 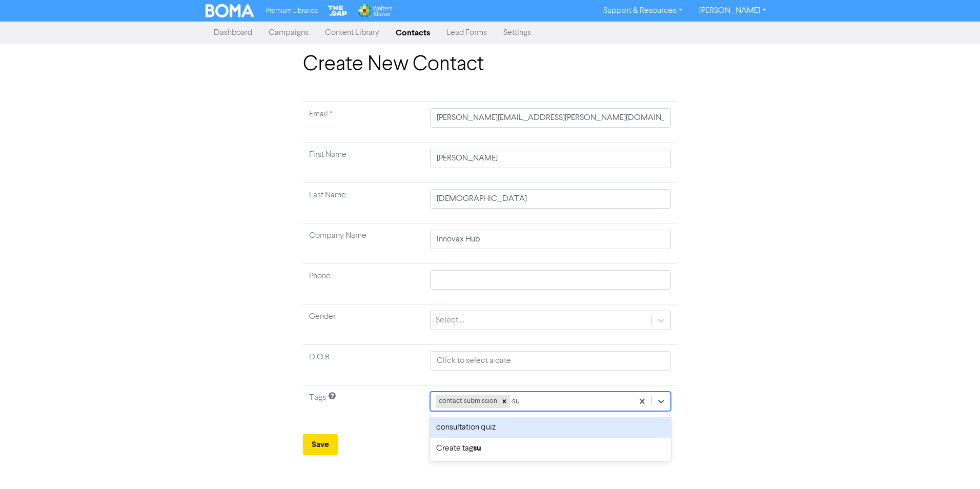 What do you see at coordinates (477, 448) in the screenshot?
I see `b: su` at bounding box center [477, 448].